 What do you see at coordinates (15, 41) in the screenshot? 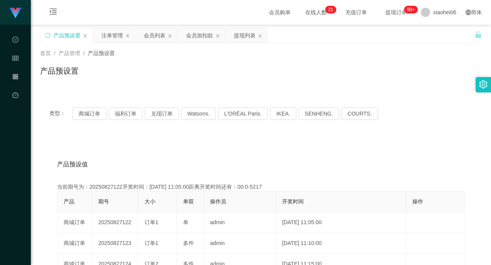
I see `i: 图标: check-circle-o` at bounding box center [15, 41].